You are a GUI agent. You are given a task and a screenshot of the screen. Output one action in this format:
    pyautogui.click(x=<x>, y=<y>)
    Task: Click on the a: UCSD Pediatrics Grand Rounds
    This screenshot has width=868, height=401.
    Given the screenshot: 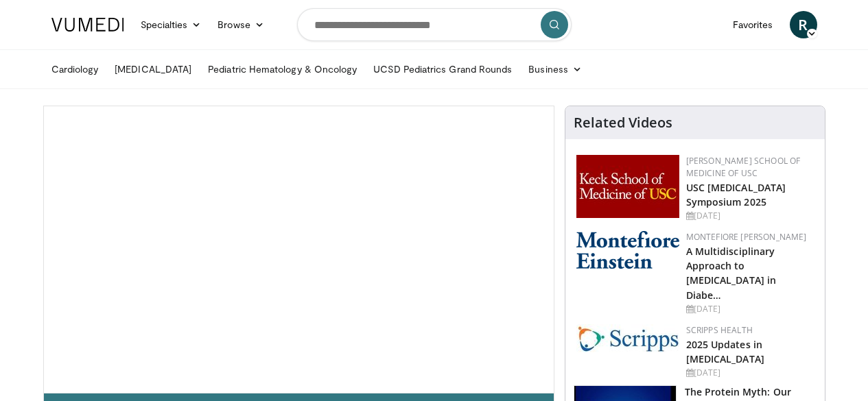 What is the action you would take?
    pyautogui.click(x=443, y=69)
    